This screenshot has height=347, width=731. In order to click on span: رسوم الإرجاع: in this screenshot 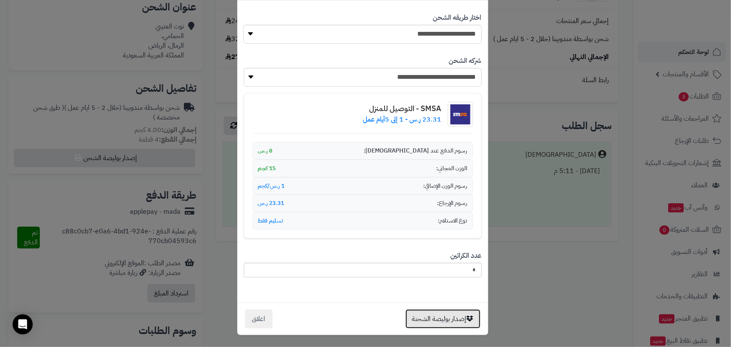, I will do `click(453, 203)`.